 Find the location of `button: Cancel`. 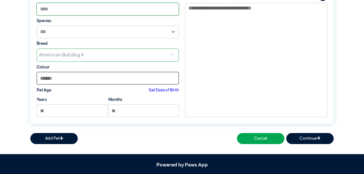

button: Cancel is located at coordinates (260, 139).